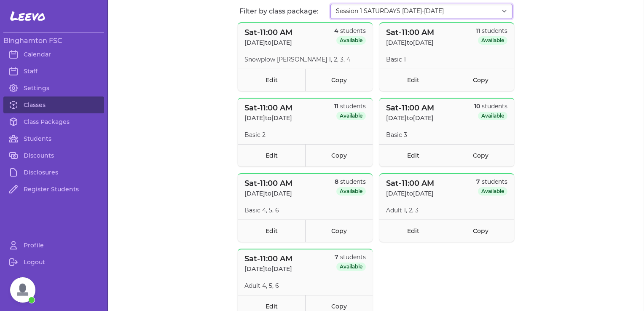 The width and height of the screenshot is (644, 311). What do you see at coordinates (402, 210) in the screenshot?
I see `p: Adult 1, 2, 3` at bounding box center [402, 210].